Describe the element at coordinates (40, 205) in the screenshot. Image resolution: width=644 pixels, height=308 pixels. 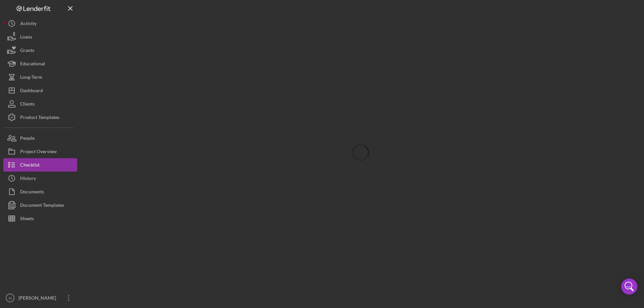
I see `button: Document Templates` at that location.